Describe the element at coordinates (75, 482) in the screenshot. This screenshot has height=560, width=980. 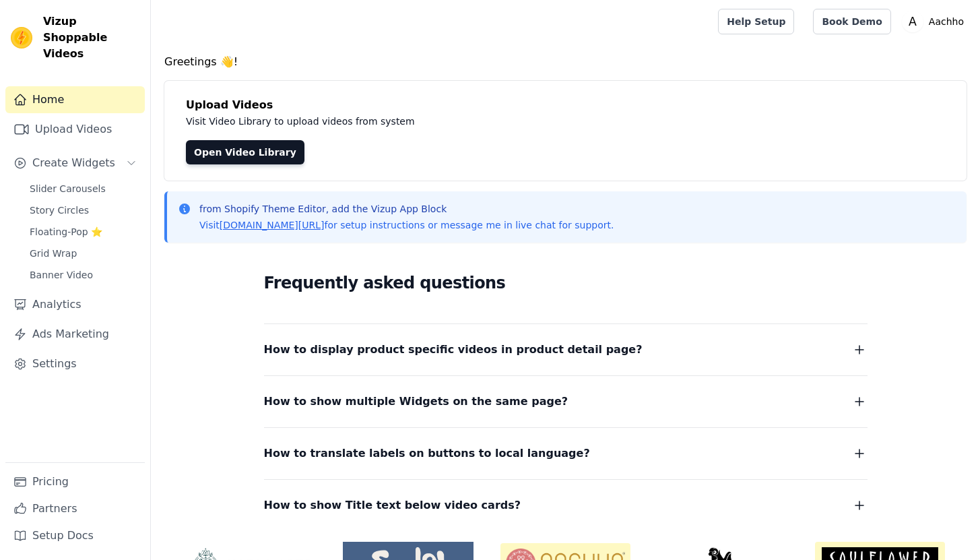
I see `a: Pricing` at that location.